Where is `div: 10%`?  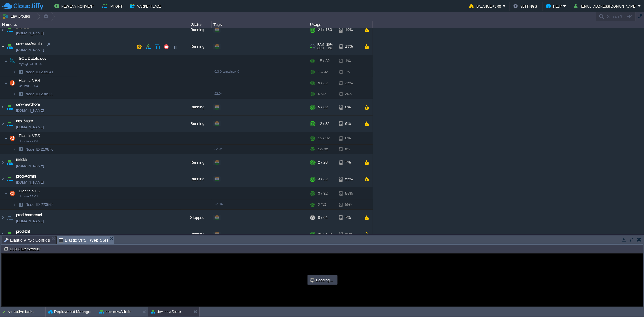 div: 10% is located at coordinates (349, 234).